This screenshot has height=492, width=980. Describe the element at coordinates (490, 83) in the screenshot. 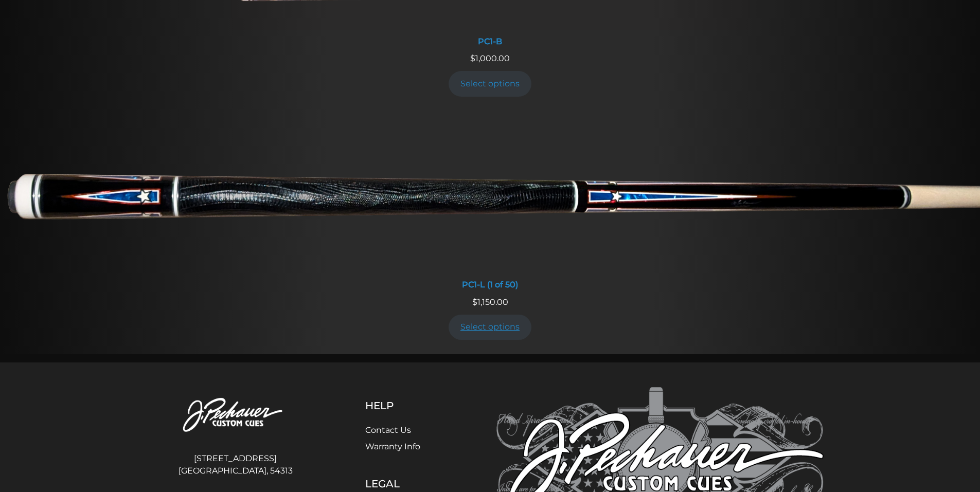

I see `a: Add to cart: “PC1-B”` at that location.